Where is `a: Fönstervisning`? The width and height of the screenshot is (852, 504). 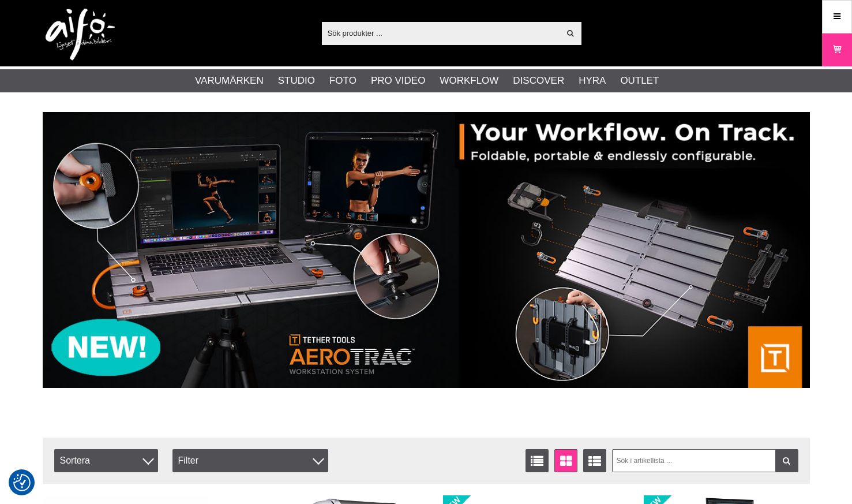
a: Fönstervisning is located at coordinates (566, 460).